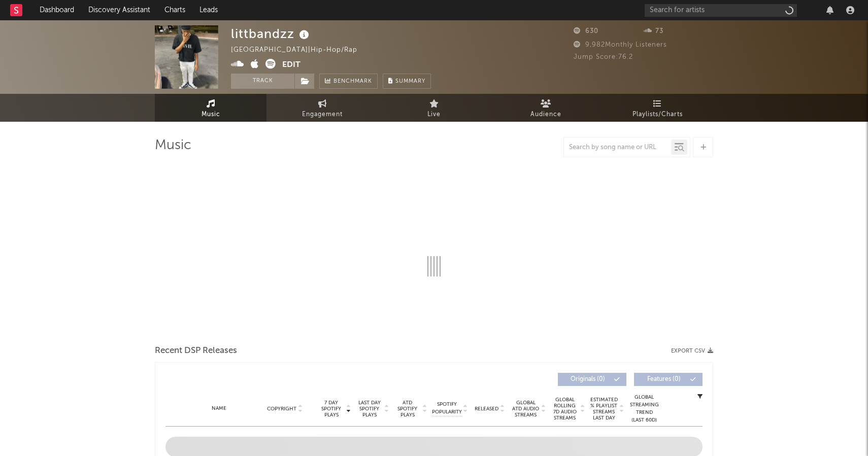  Describe the element at coordinates (322, 107) in the screenshot. I see `a: Engagement` at that location.